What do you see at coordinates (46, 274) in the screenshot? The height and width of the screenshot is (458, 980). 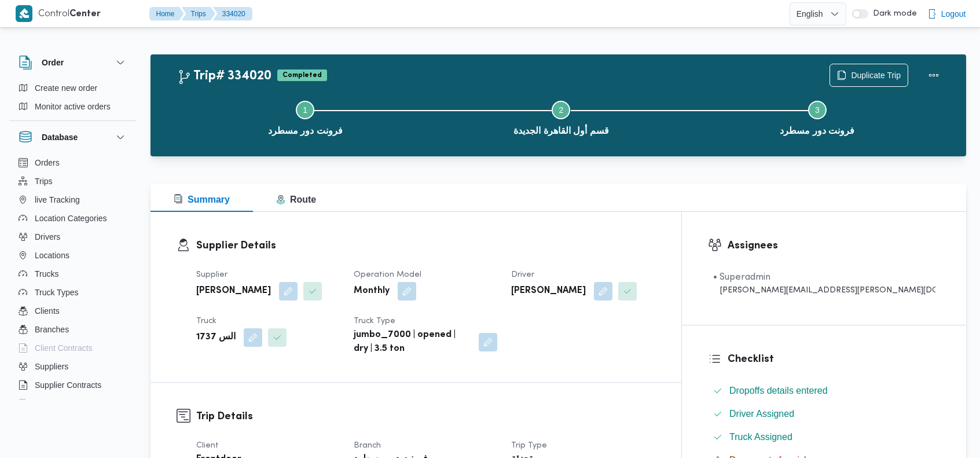 I see `span: Trucks` at bounding box center [46, 274].